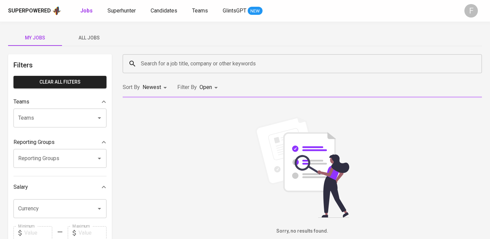  What do you see at coordinates (60, 102) in the screenshot?
I see `div: Teams` at bounding box center [60, 102].